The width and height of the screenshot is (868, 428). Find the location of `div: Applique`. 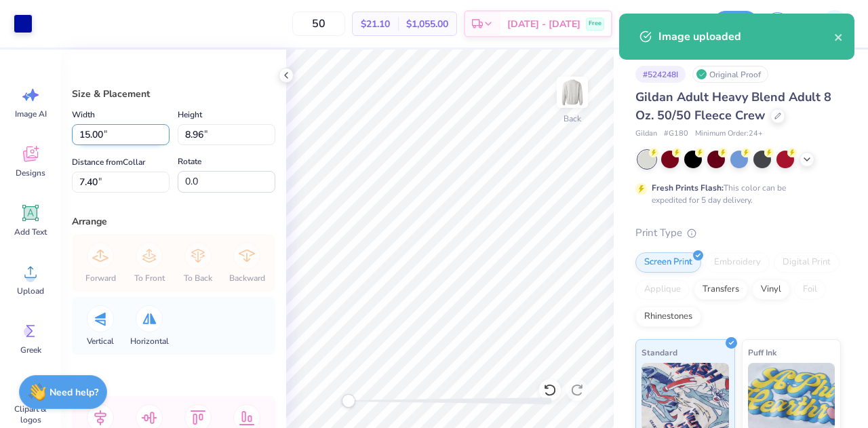

div: Applique is located at coordinates (662, 289).